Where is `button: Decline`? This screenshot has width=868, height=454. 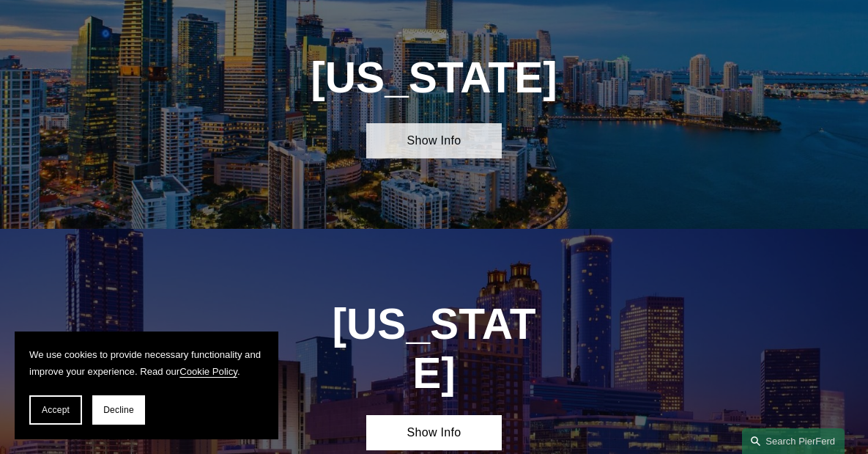 button: Decline is located at coordinates (119, 410).